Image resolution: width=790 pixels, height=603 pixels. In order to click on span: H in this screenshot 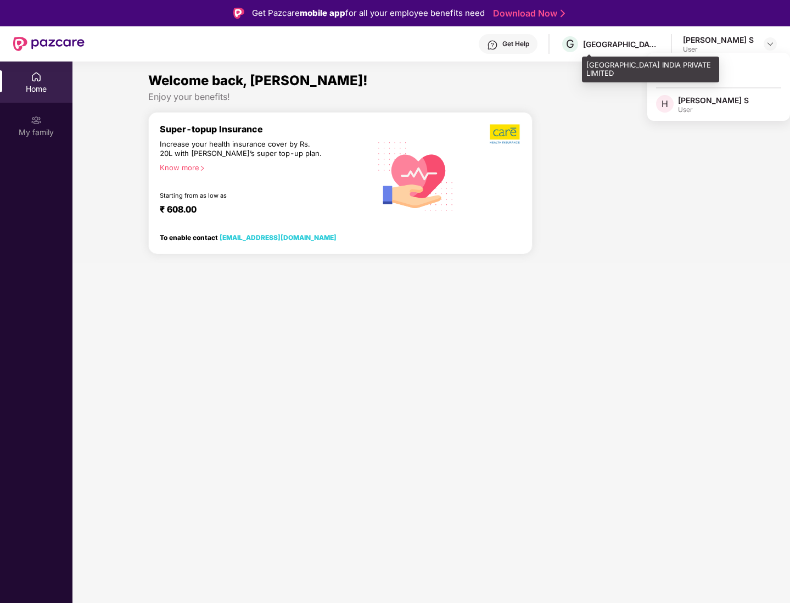, I will do `click(665, 104)`.